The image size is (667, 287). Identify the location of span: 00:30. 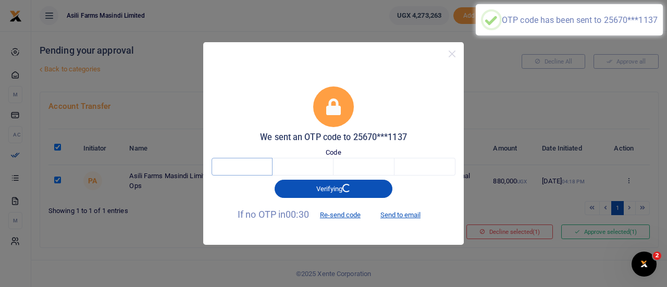
(297, 214).